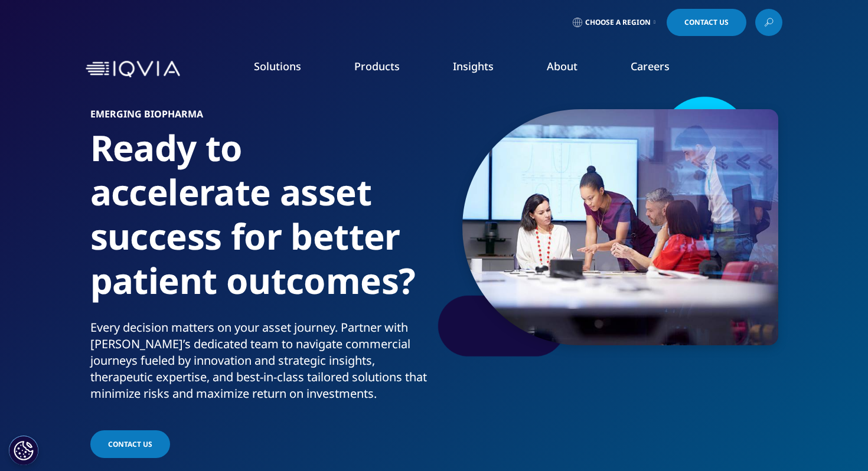  I want to click on h6: Emerging Biopharma, so click(260, 118).